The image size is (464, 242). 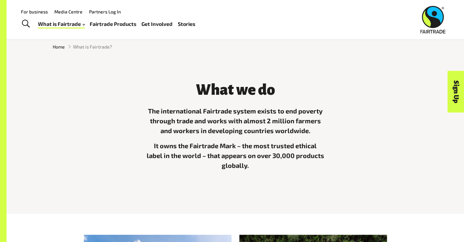 What do you see at coordinates (236, 90) in the screenshot?
I see `h3: What we do` at bounding box center [236, 90].